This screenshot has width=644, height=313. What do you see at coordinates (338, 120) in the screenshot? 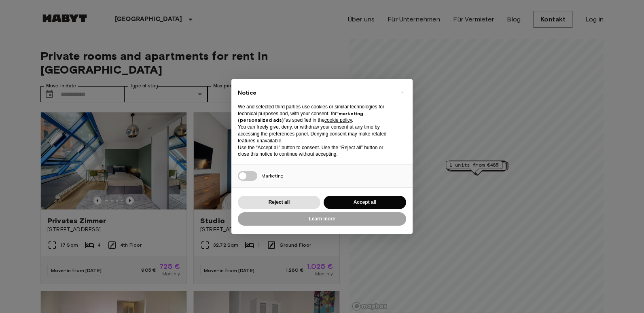
I see `a: cookie policy` at bounding box center [338, 120].